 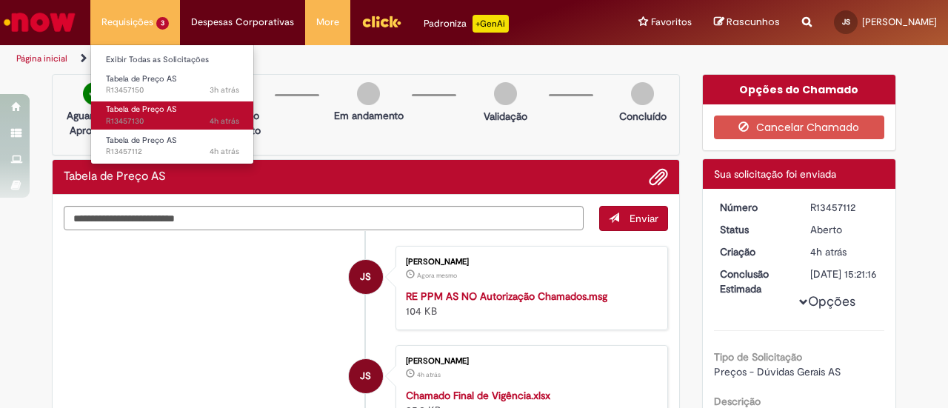 What do you see at coordinates (754, 252) in the screenshot?
I see `dt: Criação` at bounding box center [754, 252].